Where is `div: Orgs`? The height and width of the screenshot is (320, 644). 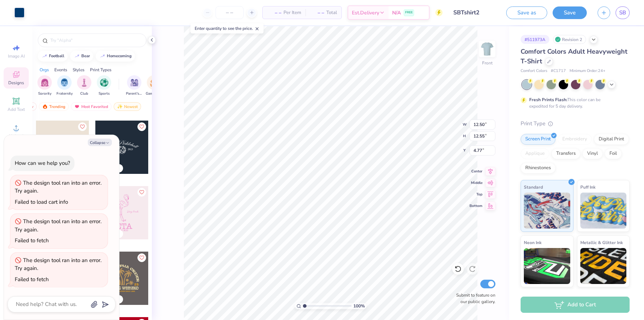 div: Orgs is located at coordinates (44, 70).